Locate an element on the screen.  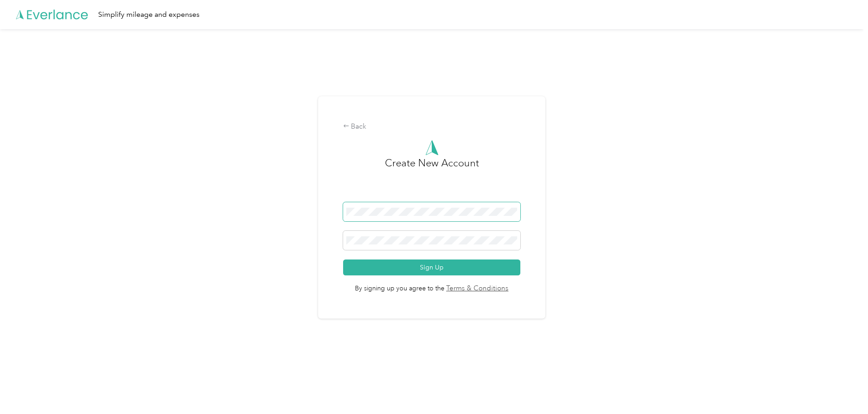
a: Terms & Conditions is located at coordinates (476, 289).